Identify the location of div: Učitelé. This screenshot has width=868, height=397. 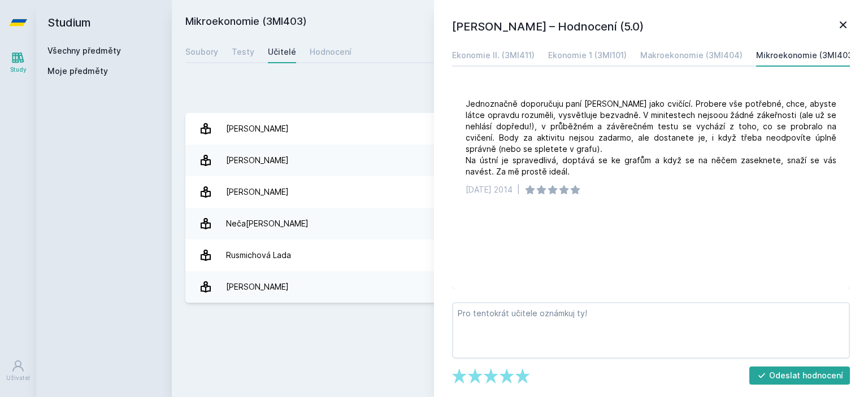
(282, 52).